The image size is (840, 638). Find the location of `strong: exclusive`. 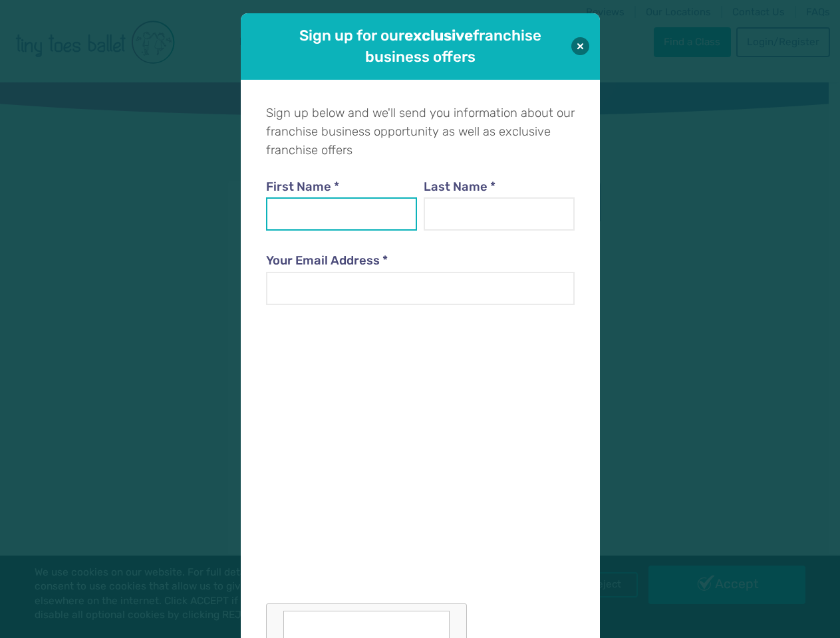

strong: exclusive is located at coordinates (438, 35).